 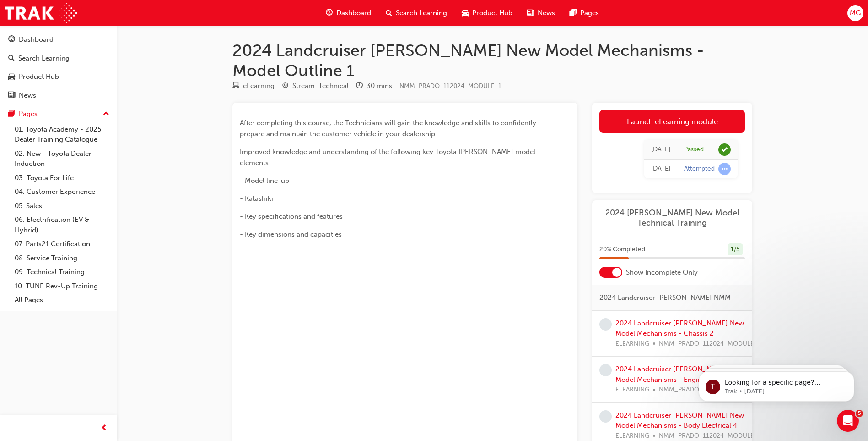 What do you see at coordinates (673, 121) in the screenshot?
I see `a: Launch eLearning module` at bounding box center [673, 121].